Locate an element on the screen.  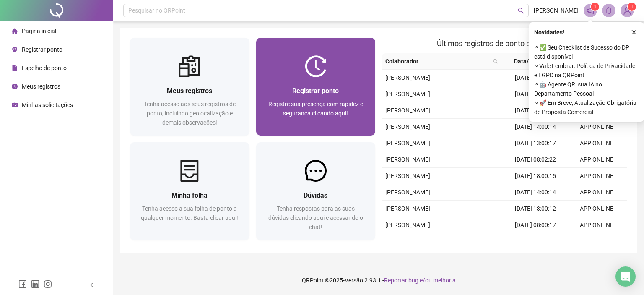
sup: 1 is located at coordinates (595, 7).